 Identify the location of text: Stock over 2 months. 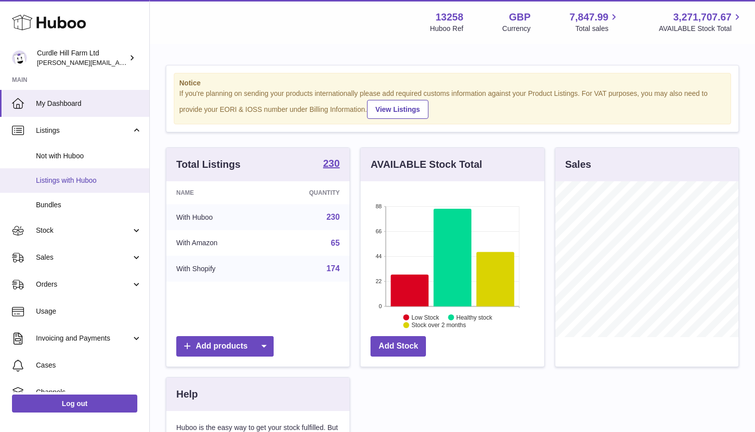
(439, 325).